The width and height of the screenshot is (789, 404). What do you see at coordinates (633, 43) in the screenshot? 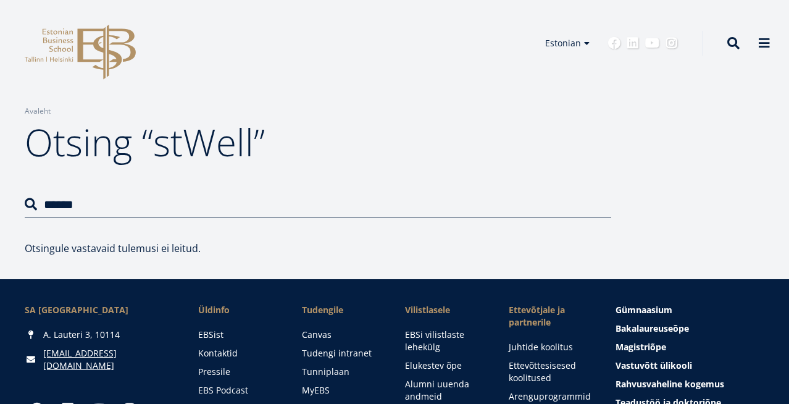
I see `a: Linkedin` at bounding box center [633, 43].